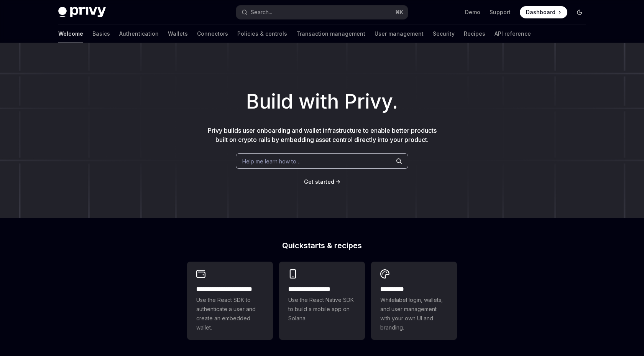  What do you see at coordinates (399, 34) in the screenshot?
I see `a: User management` at bounding box center [399, 34].